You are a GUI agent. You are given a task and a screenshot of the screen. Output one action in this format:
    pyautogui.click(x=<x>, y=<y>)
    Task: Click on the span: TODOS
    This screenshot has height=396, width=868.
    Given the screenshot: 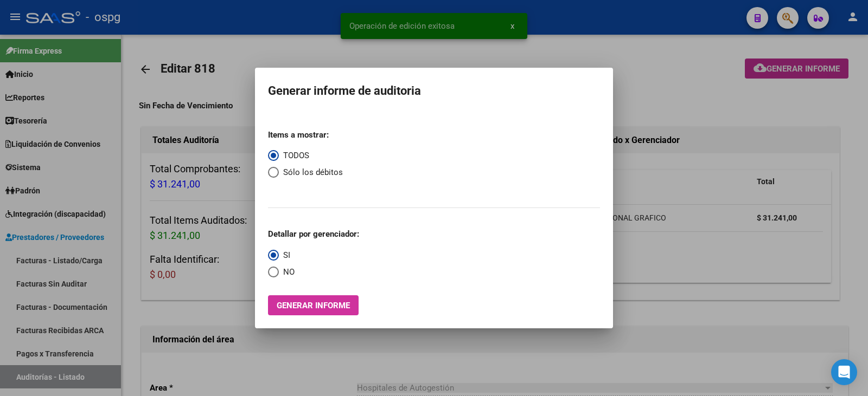 What is the action you would take?
    pyautogui.click(x=294, y=155)
    